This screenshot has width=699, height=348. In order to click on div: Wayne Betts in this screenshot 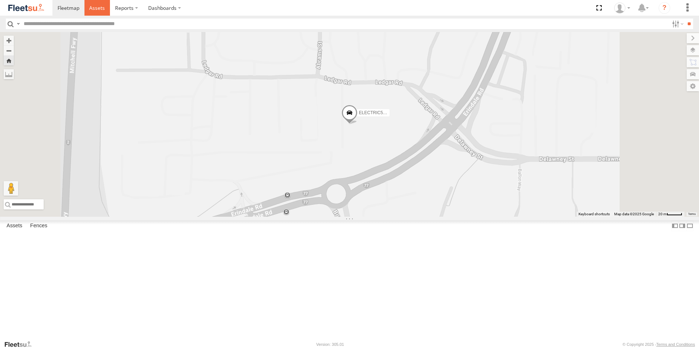, I will do `click(622, 8)`.